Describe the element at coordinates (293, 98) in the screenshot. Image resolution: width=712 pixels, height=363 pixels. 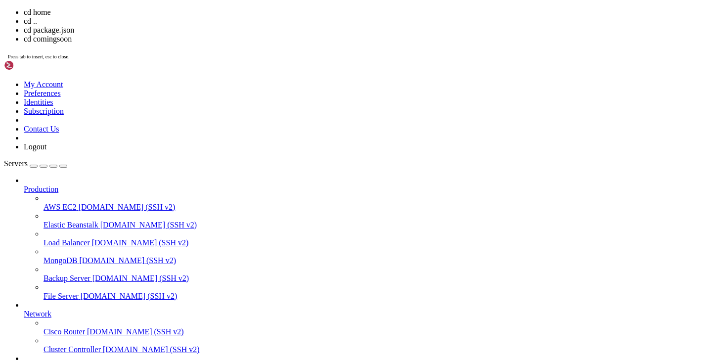
I see `x-row: * Strictly confined Kubernetes makes edge and IoT secure. Learn how MicroK8s` at that location.